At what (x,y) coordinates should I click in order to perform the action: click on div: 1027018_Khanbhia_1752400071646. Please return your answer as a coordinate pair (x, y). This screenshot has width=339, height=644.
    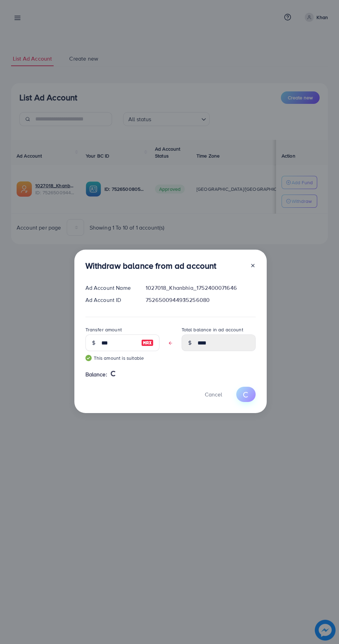
    Looking at the image, I should click on (201, 288).